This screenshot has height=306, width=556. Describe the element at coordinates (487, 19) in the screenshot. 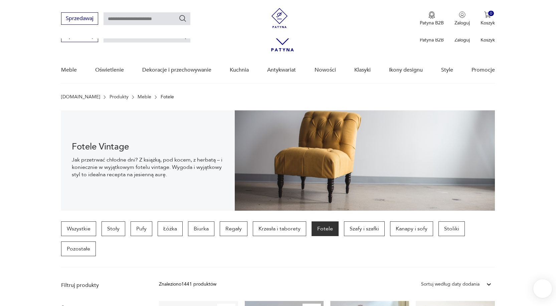

I see `button: 0Koszyk` at that location.